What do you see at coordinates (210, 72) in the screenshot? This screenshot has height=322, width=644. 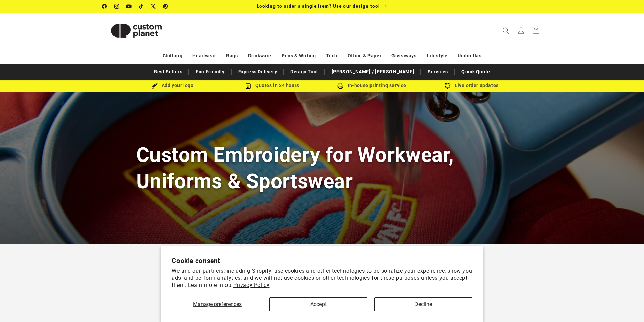 I see `a: Eco Friendly` at bounding box center [210, 72].